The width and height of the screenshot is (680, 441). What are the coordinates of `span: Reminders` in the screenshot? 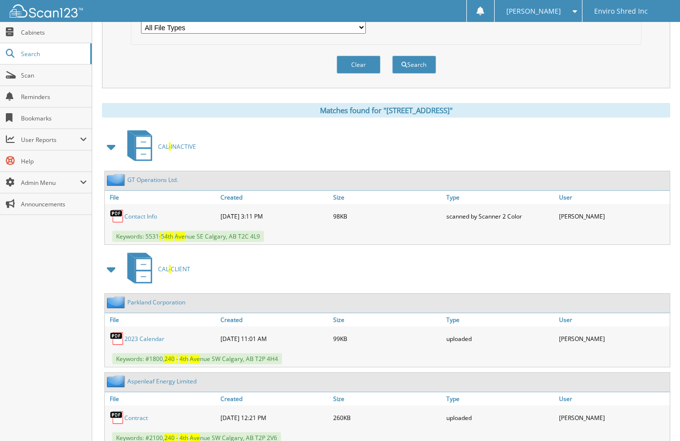 It's located at (54, 97).